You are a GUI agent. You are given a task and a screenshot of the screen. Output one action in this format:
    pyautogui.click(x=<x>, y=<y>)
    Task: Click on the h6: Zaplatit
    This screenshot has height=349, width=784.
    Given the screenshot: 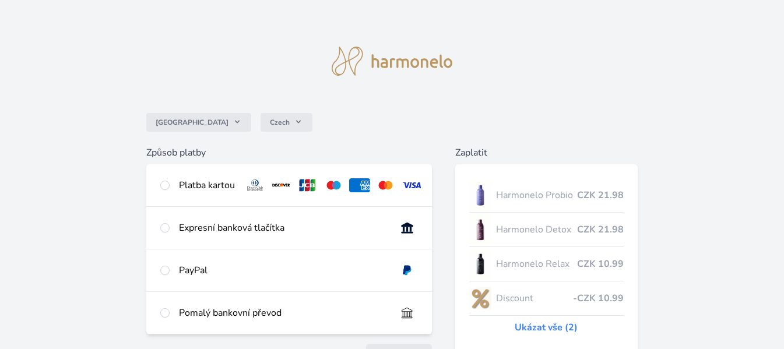 What is the action you would take?
    pyautogui.click(x=546, y=153)
    